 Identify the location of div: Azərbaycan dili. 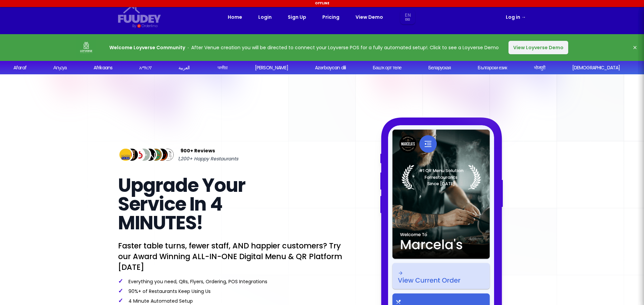
(330, 68).